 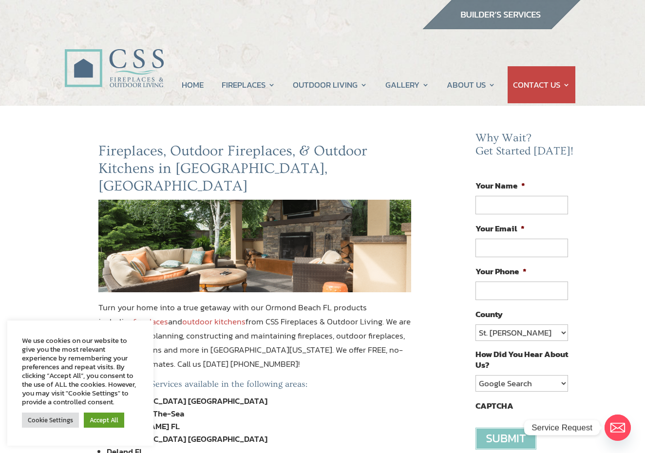 What do you see at coordinates (249, 85) in the screenshot?
I see `a: FIREPLACES` at bounding box center [249, 85].